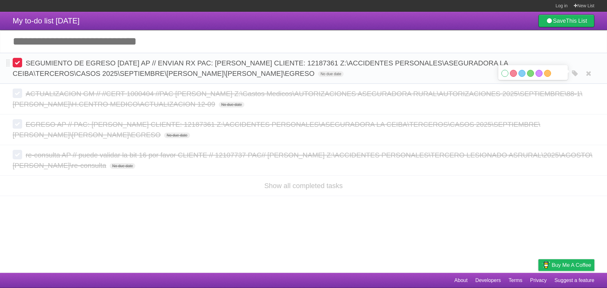 The width and height of the screenshot is (607, 288). Describe the element at coordinates (516, 280) in the screenshot. I see `a: Terms` at that location.